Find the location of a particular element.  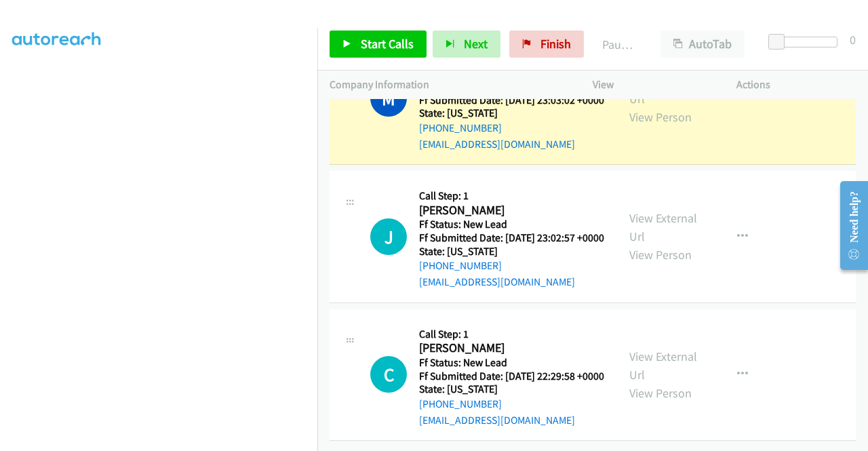

div: Need help? is located at coordinates (25, 45).